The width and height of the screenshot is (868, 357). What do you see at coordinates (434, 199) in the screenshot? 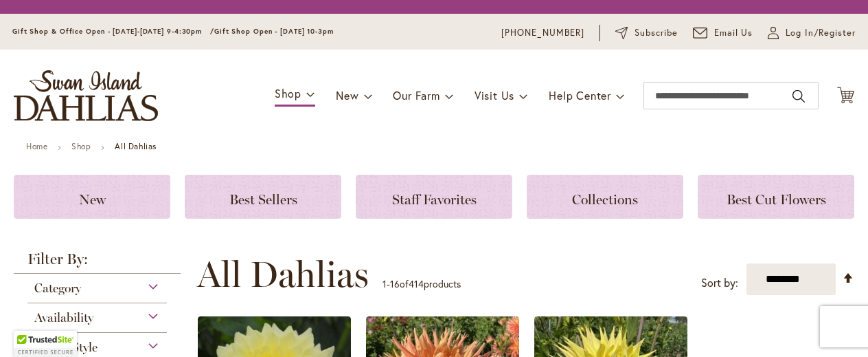
I see `span: Staff Favorites` at bounding box center [434, 199].